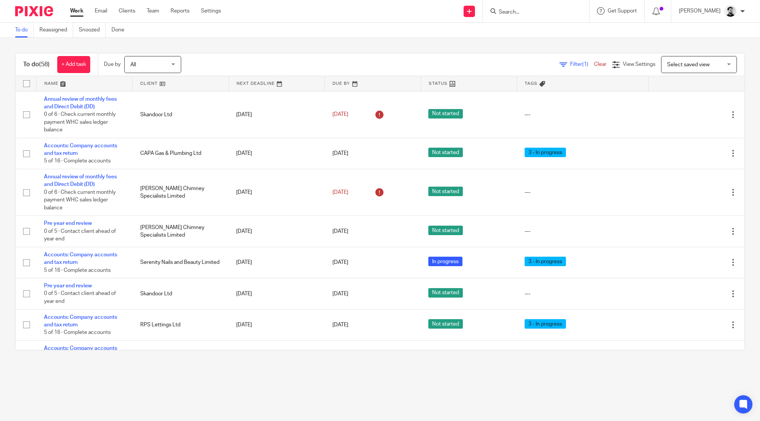  I want to click on img: Pixie, so click(34, 11).